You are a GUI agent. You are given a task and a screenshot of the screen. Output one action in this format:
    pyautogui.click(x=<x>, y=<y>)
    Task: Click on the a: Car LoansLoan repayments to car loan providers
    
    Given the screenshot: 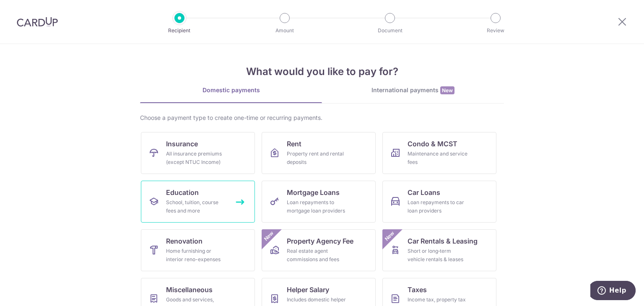 What is the action you would take?
    pyautogui.click(x=439, y=202)
    